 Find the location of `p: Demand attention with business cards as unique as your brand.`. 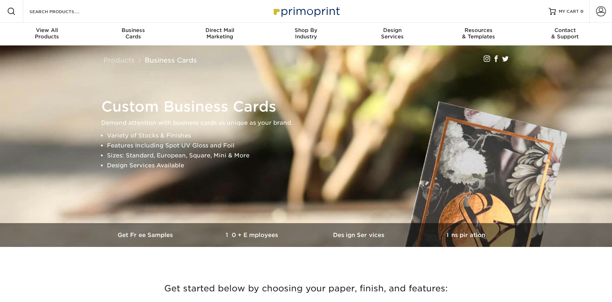

p: Demand attention with business cards as unique as your brand. is located at coordinates (309, 123).